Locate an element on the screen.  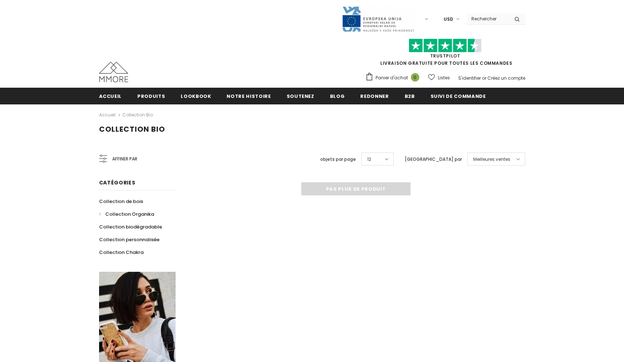
span: Collection biodégradable is located at coordinates (130, 227).